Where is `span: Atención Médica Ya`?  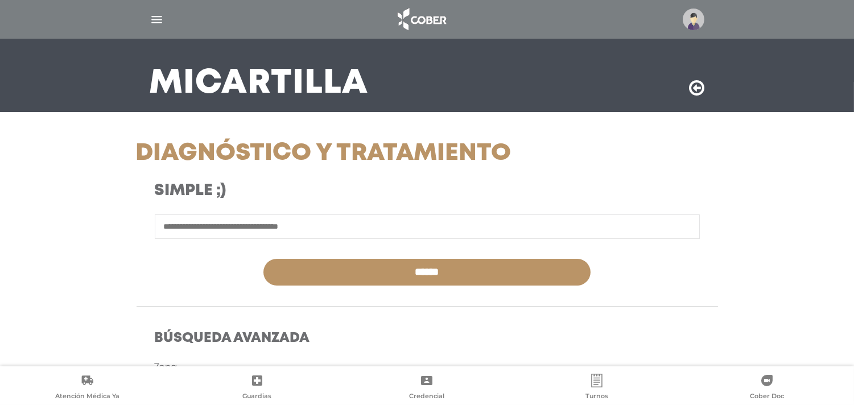
span: Atención Médica Ya is located at coordinates (87, 397).